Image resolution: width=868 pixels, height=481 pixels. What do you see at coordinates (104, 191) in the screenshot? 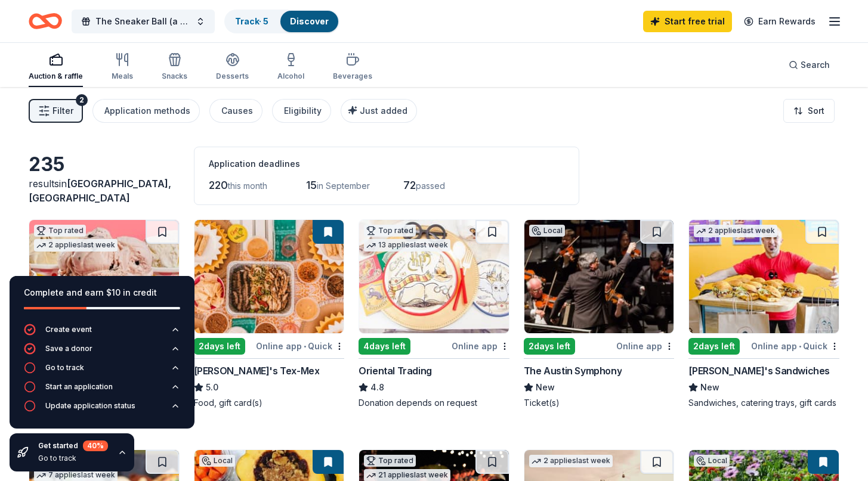
I see `div: results` at bounding box center [104, 191].